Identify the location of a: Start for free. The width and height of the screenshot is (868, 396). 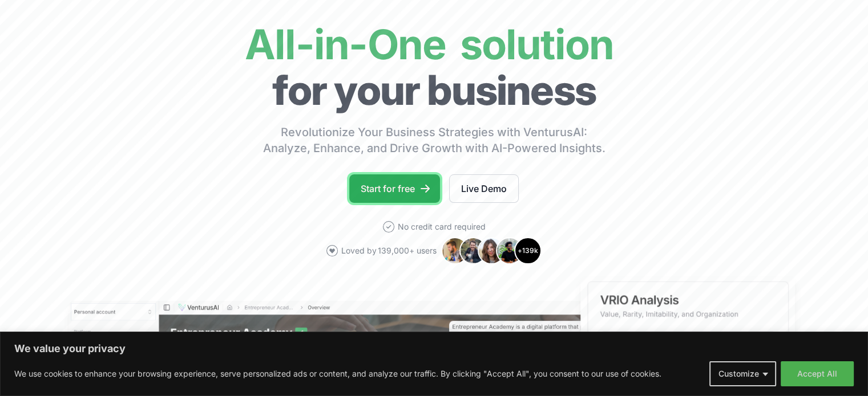
(395, 189).